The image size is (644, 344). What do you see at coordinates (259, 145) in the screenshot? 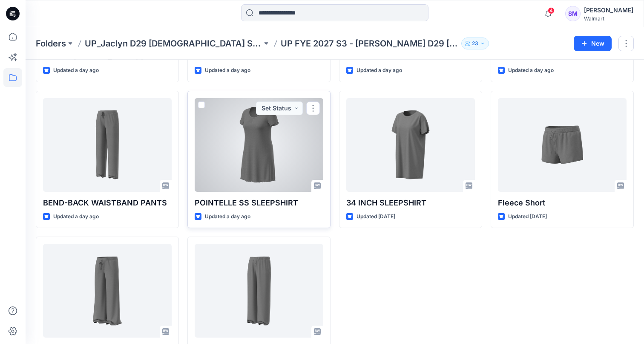
I see `a: POINTELLE SS SLEEPSHIRT` at bounding box center [259, 145].